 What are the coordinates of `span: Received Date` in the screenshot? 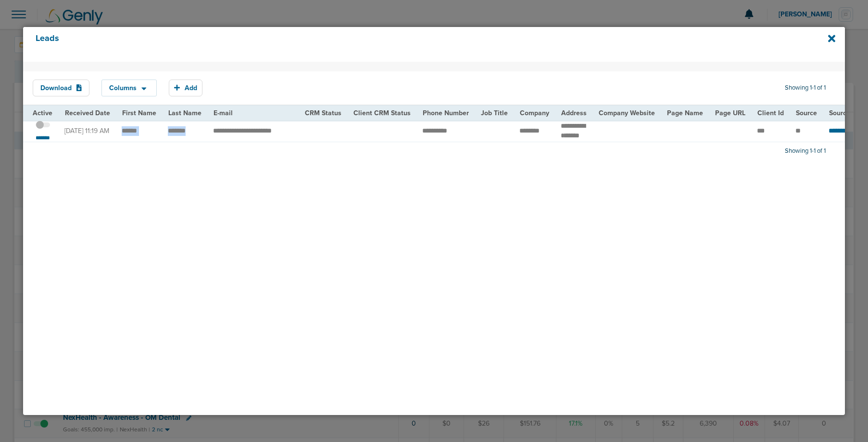 It's located at (88, 113).